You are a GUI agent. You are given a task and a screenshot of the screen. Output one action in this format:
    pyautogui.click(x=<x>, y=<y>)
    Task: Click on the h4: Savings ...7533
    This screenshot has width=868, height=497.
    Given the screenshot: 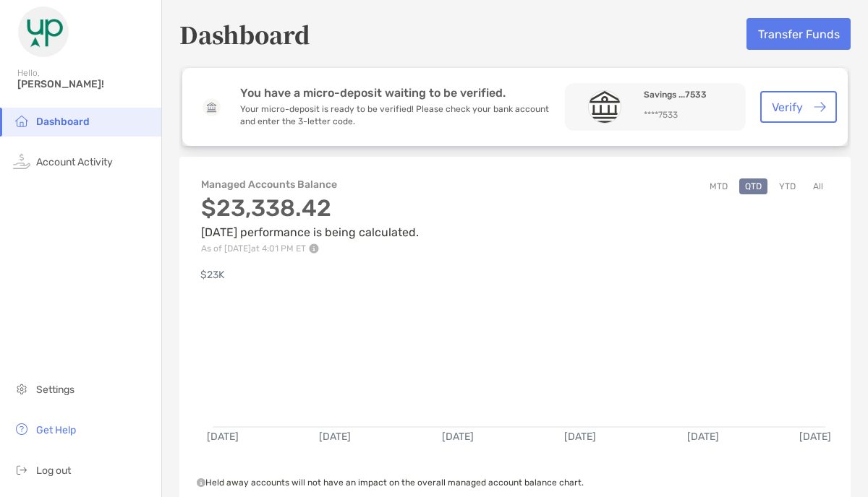 What is the action you would take?
    pyautogui.click(x=688, y=94)
    